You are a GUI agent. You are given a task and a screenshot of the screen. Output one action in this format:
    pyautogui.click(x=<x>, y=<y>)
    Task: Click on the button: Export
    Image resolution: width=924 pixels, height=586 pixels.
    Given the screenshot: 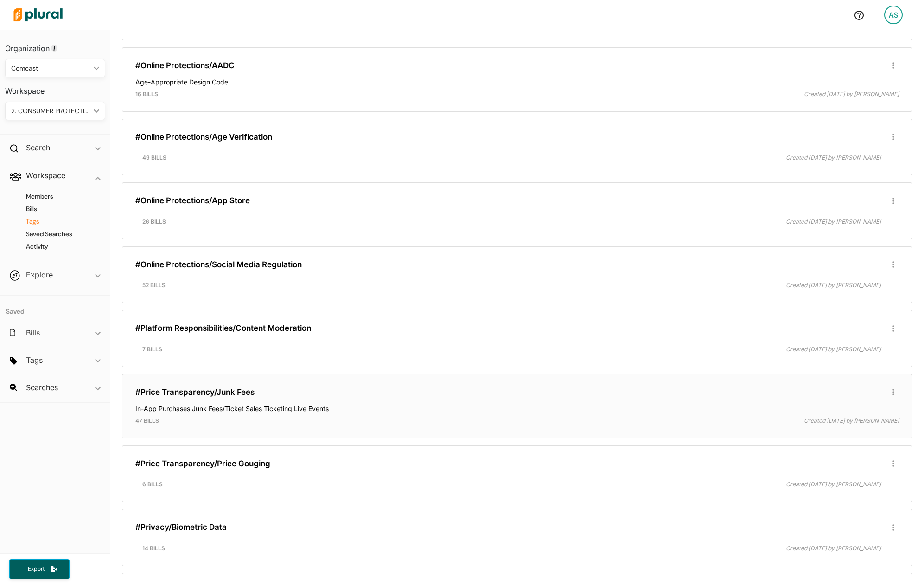 What is the action you would take?
    pyautogui.click(x=39, y=569)
    